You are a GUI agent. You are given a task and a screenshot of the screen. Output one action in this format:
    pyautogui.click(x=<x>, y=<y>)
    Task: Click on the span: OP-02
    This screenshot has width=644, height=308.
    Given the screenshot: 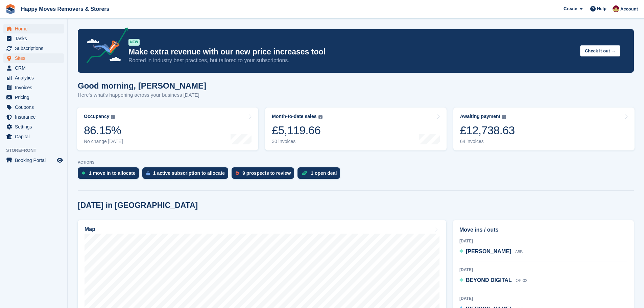 What is the action you would take?
    pyautogui.click(x=521, y=281)
    